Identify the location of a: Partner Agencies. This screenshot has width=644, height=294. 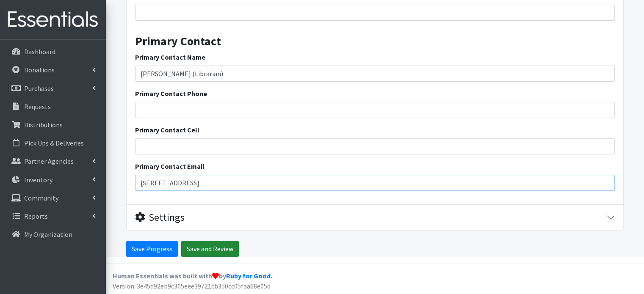
(53, 161).